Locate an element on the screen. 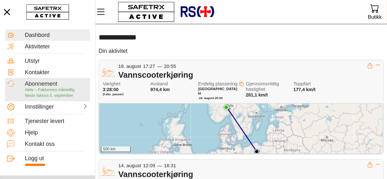 The height and width of the screenshot is (179, 387). font: 17:27 is located at coordinates (149, 66).